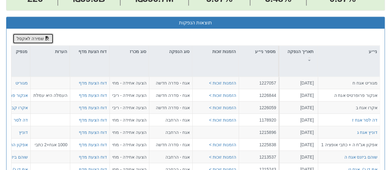 The image size is (391, 170). Describe the element at coordinates (259, 145) in the screenshot. I see `div: 1225838` at that location.